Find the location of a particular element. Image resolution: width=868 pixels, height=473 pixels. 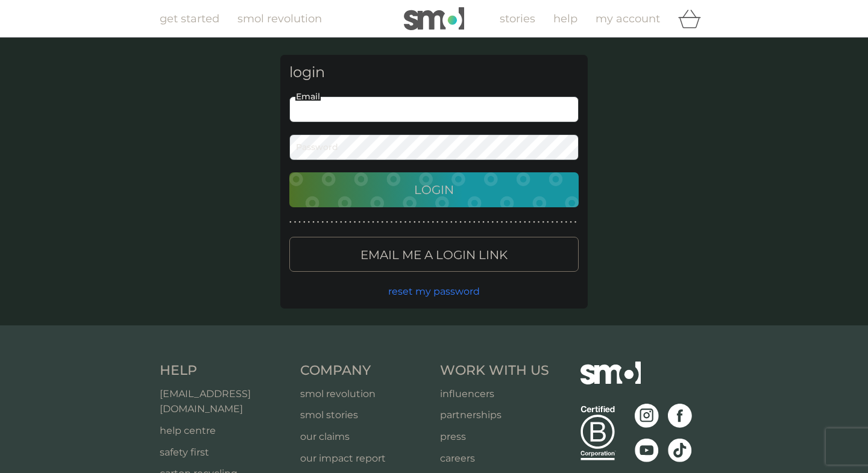

h4: Work With Us is located at coordinates (494, 370).